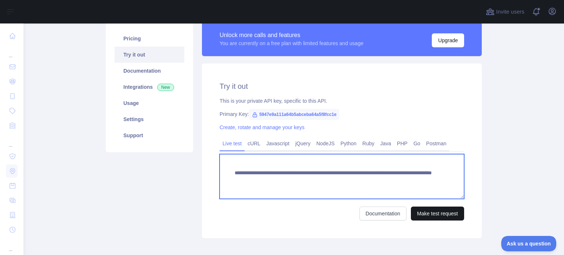  What do you see at coordinates (277, 143) in the screenshot?
I see `a: Javascript` at bounding box center [277, 143].